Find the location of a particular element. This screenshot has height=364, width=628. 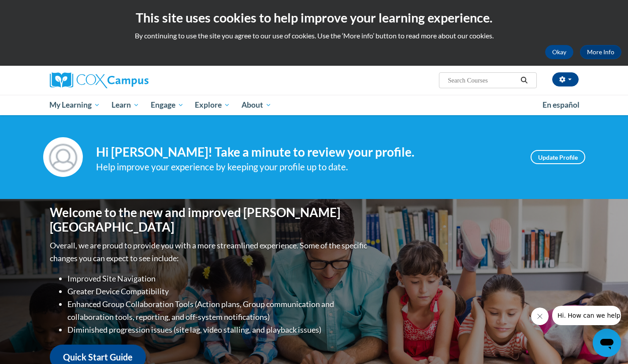

img: Cox Campus is located at coordinates (99, 80).